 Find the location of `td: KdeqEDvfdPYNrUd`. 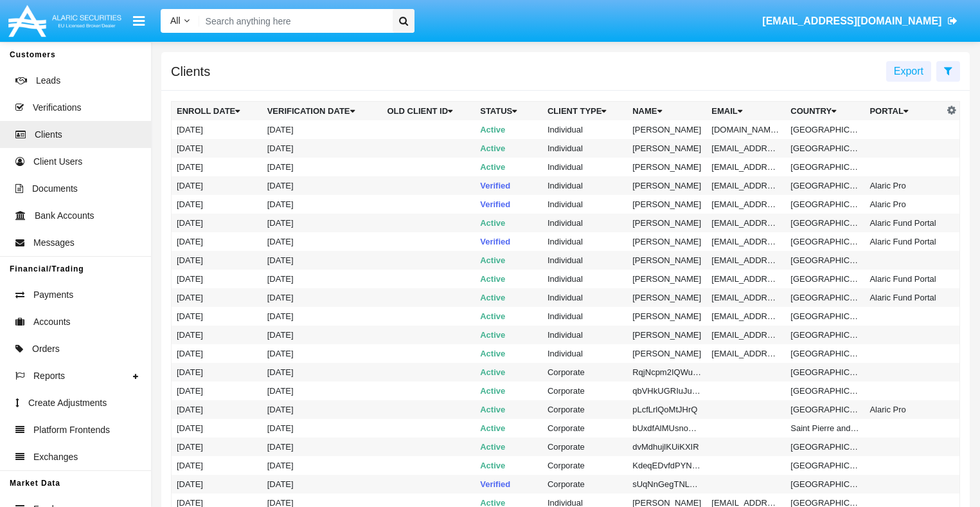

td: KdeqEDvfdPYNrUd is located at coordinates (666, 465).